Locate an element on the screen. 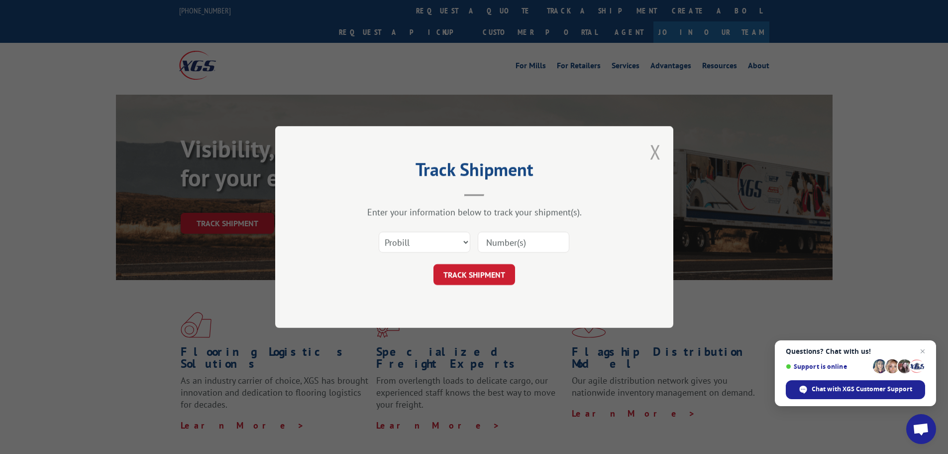 The width and height of the screenshot is (948, 454). input: Number(s) is located at coordinates (524, 242).